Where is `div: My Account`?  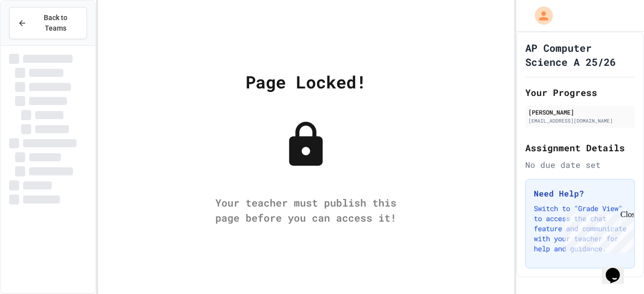
div: My Account is located at coordinates (540, 16).